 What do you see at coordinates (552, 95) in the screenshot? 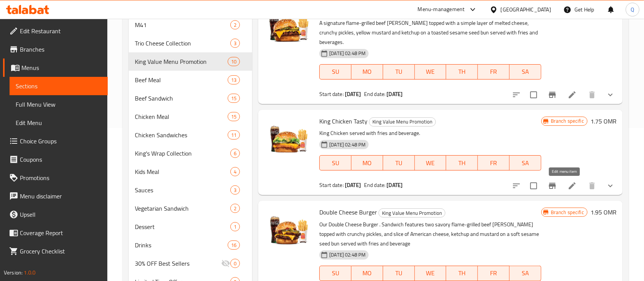
I see `button: Branch-specific-item` at bounding box center [552, 95].